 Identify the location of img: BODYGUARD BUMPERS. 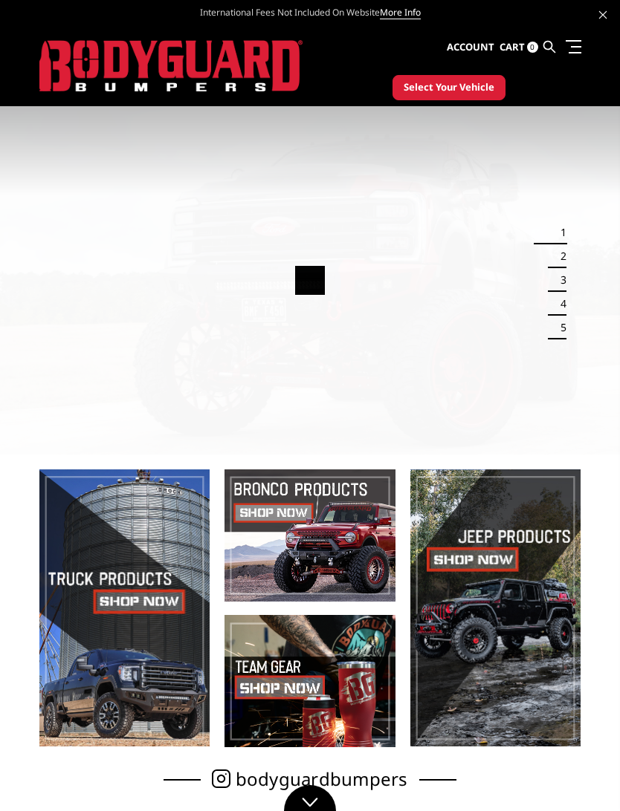
(171, 66).